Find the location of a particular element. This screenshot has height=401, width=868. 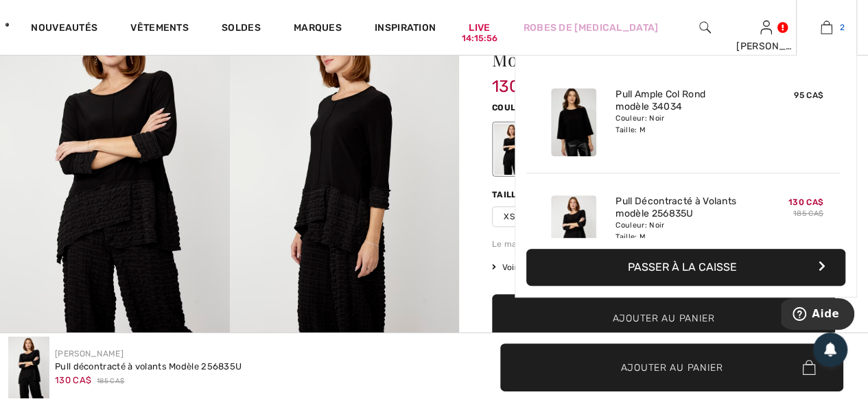

s: 185 CA$ is located at coordinates (809, 214).